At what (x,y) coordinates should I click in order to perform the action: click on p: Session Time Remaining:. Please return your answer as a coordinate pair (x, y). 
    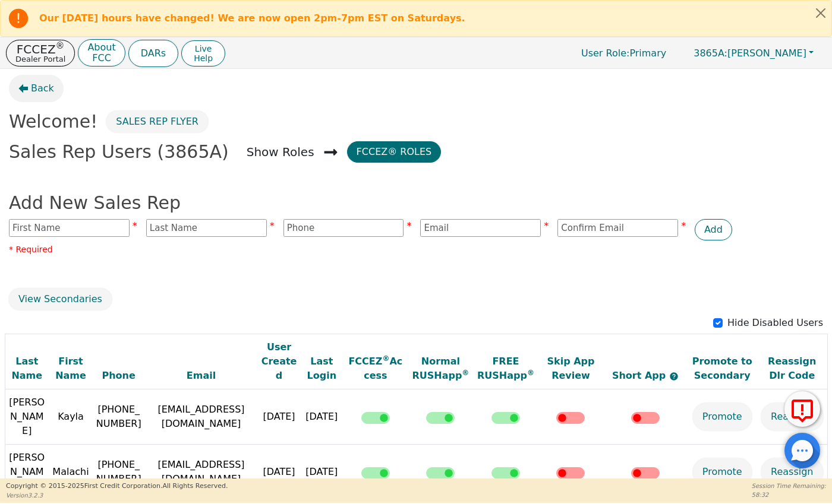
    Looking at the image, I should click on (788, 486).